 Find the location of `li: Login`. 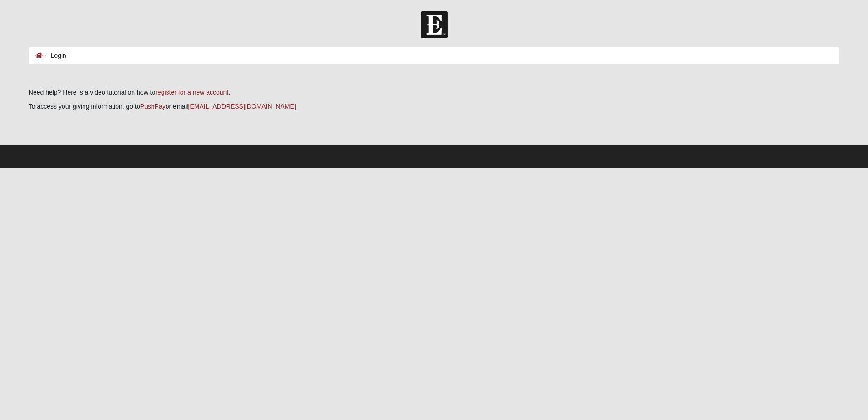

li: Login is located at coordinates (54, 55).